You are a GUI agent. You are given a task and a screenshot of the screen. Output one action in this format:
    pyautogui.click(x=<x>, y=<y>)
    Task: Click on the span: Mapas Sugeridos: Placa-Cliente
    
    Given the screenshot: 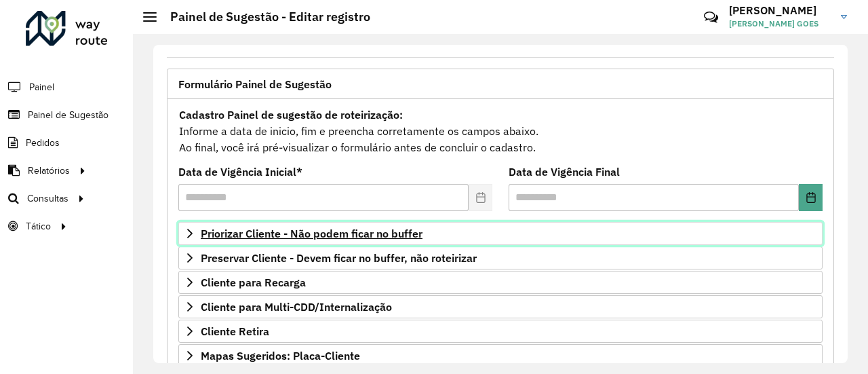 What is the action you would take?
    pyautogui.click(x=280, y=356)
    